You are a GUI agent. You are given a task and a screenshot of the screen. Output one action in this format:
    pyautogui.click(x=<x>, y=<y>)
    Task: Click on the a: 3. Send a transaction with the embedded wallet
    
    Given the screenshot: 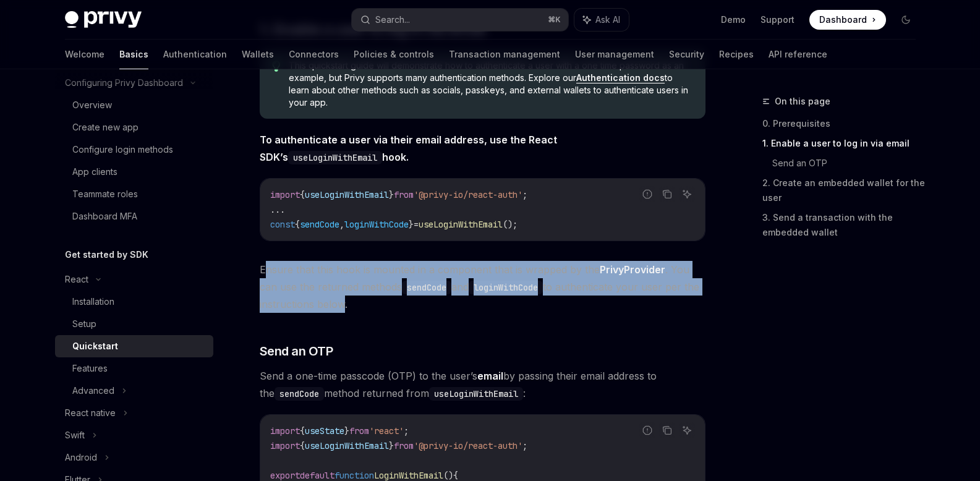 What is the action you would take?
    pyautogui.click(x=844, y=225)
    